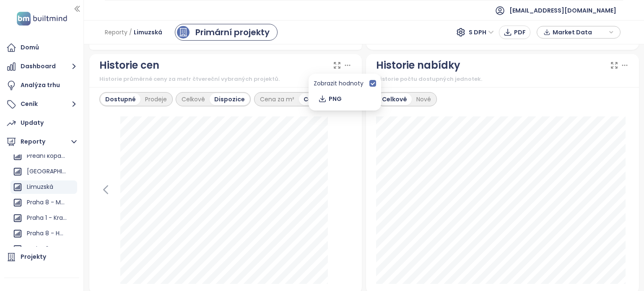 The width and height of the screenshot is (644, 291). Describe the element at coordinates (148, 32) in the screenshot. I see `span: Limuzská` at that location.